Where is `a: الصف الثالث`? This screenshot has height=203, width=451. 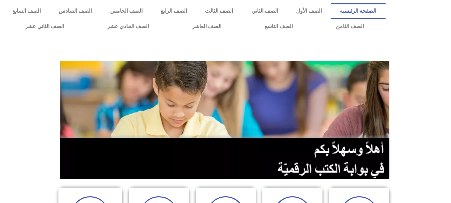 a: الصف الثالث is located at coordinates (219, 11).